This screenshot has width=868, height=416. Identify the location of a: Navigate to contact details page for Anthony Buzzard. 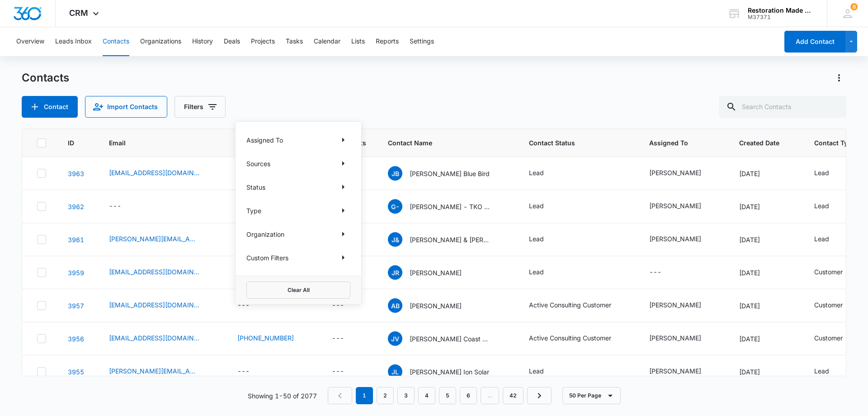
(76, 306).